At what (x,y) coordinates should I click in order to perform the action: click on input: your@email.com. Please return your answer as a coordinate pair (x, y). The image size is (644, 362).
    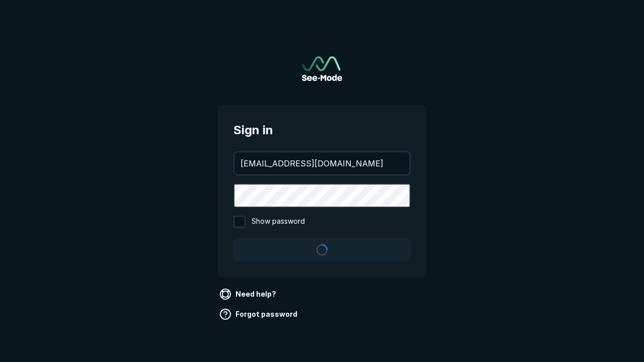
    Looking at the image, I should click on (322, 164).